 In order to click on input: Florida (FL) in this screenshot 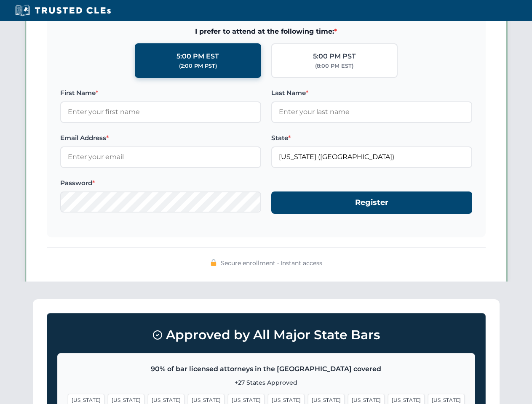, I will do `click(371, 157)`.